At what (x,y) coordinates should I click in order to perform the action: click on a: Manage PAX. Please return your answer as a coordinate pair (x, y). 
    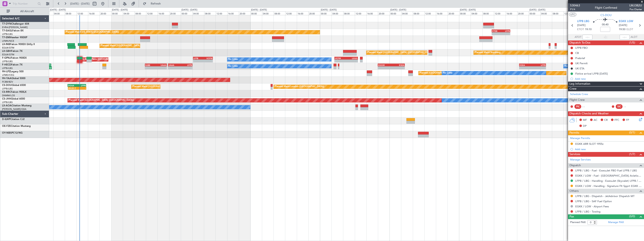
    Looking at the image, I should click on (616, 222).